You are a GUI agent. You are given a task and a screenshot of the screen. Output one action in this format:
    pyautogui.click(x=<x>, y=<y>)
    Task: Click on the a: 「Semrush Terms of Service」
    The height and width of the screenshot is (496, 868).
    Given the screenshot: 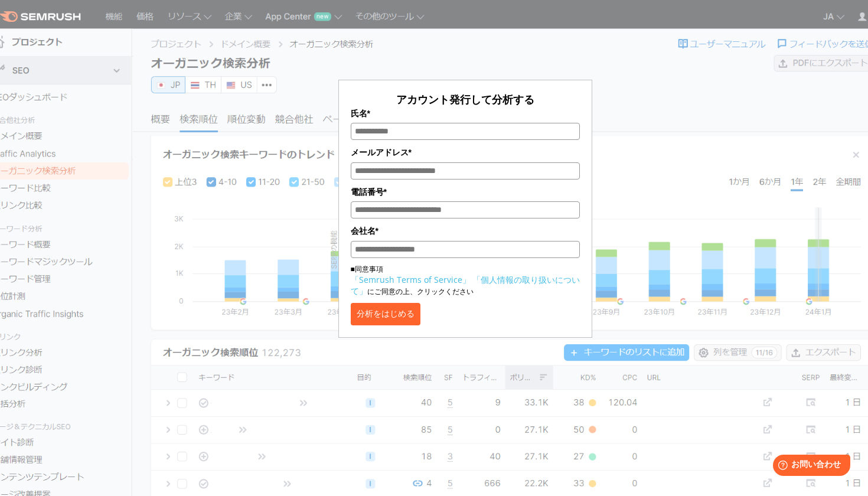 What is the action you would take?
    pyautogui.click(x=411, y=279)
    